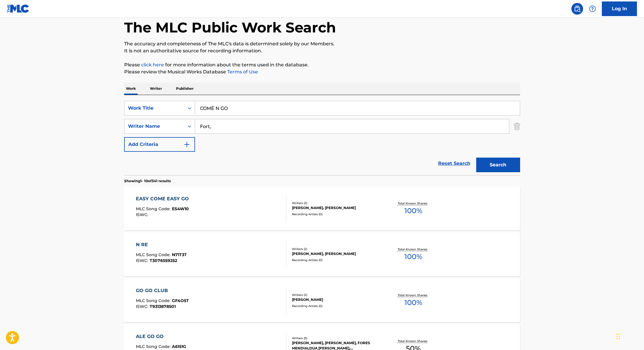 The image size is (644, 350). What do you see at coordinates (322, 65) in the screenshot?
I see `p: Please for more information about the terms used in the database.` at bounding box center [322, 65].